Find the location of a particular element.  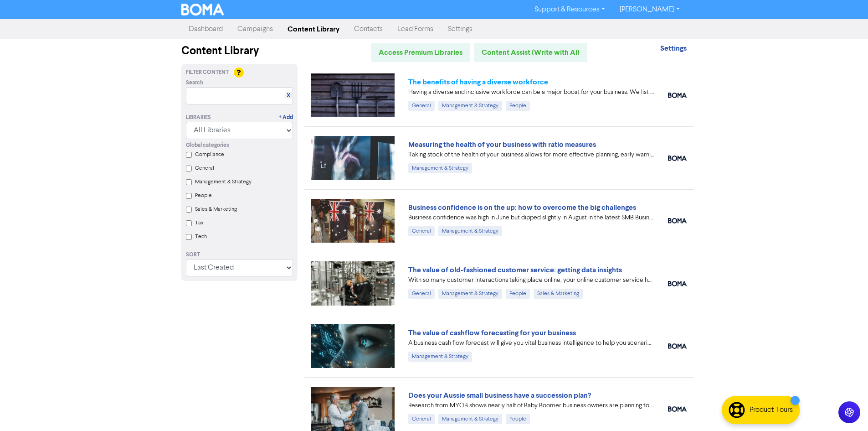

div: Research from MYOB shows nearly half of Baby Boomer business owners are planning to exit in the n... is located at coordinates (531, 405).